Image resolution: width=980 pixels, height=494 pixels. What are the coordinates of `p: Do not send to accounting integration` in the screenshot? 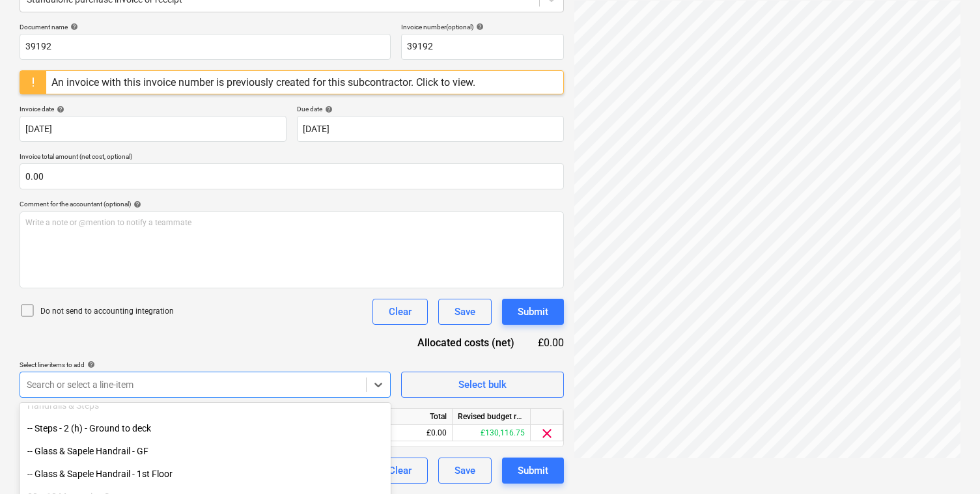 It's located at (107, 311).